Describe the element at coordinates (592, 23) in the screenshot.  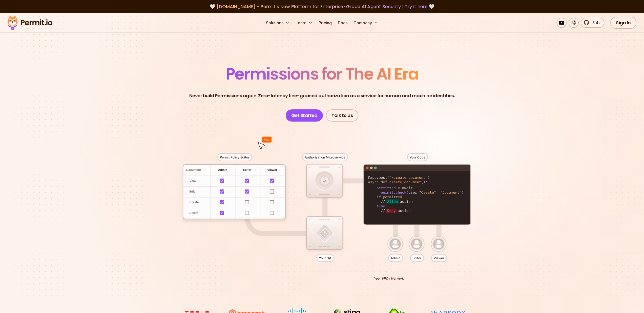
I see `a: 5.4k` at that location.